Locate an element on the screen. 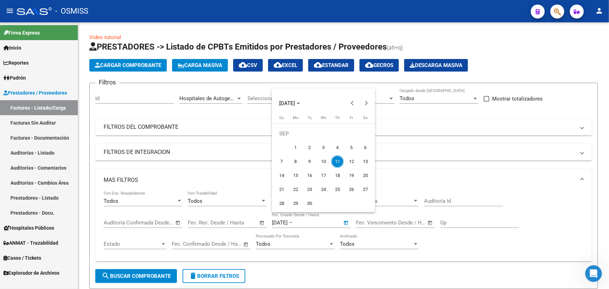 This screenshot has width=609, height=289. span: 9 is located at coordinates (309, 162).